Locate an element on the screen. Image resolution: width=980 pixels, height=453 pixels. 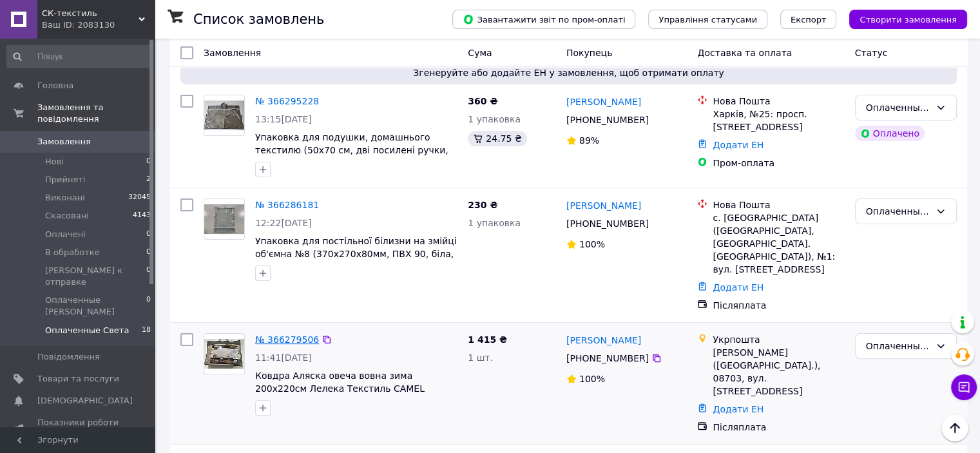
span: Створити замовлення is located at coordinates (907, 20).